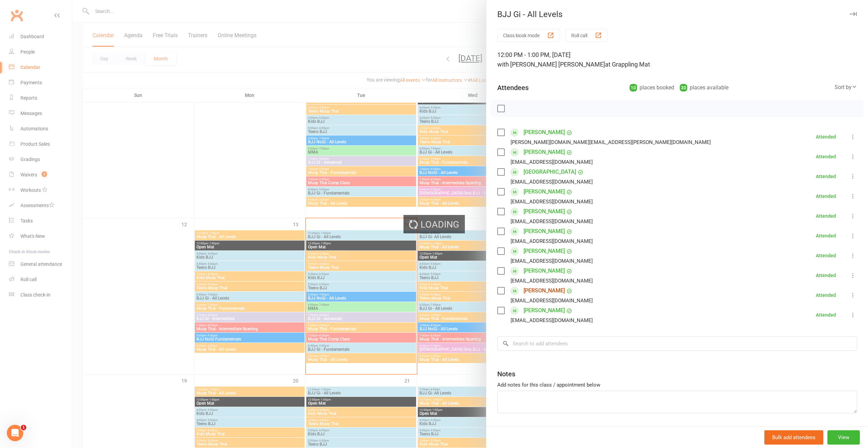 Image resolution: width=868 pixels, height=448 pixels. Describe the element at coordinates (651, 88) in the screenshot. I see `div: places booked` at that location.